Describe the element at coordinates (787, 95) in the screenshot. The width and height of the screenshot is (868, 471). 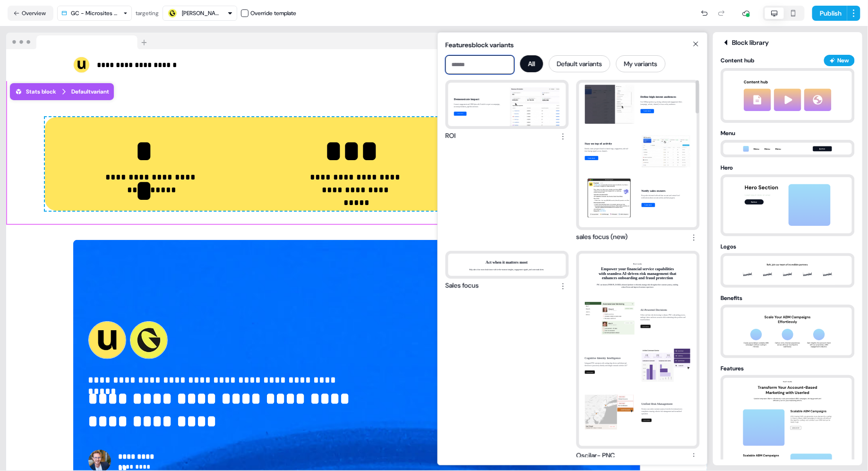
I see `img: contentHub thumbnail preview` at that location.